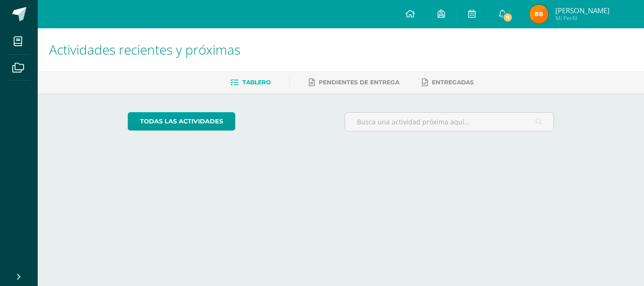 This screenshot has height=286, width=644. What do you see at coordinates (582, 18) in the screenshot?
I see `span: Mi Perfil` at bounding box center [582, 18].